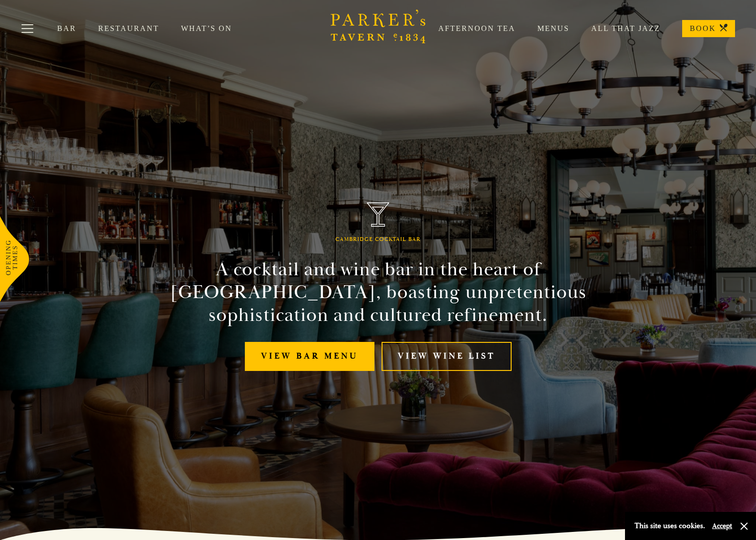 Image resolution: width=756 pixels, height=540 pixels. Describe the element at coordinates (669, 525) in the screenshot. I see `p: This site uses cookies.` at that location.